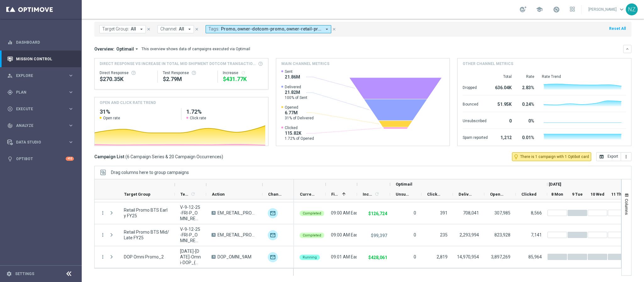 This screenshot has height=282, width=644. What do you see at coordinates (444, 213) in the screenshot?
I see `span: 391` at bounding box center [444, 213].